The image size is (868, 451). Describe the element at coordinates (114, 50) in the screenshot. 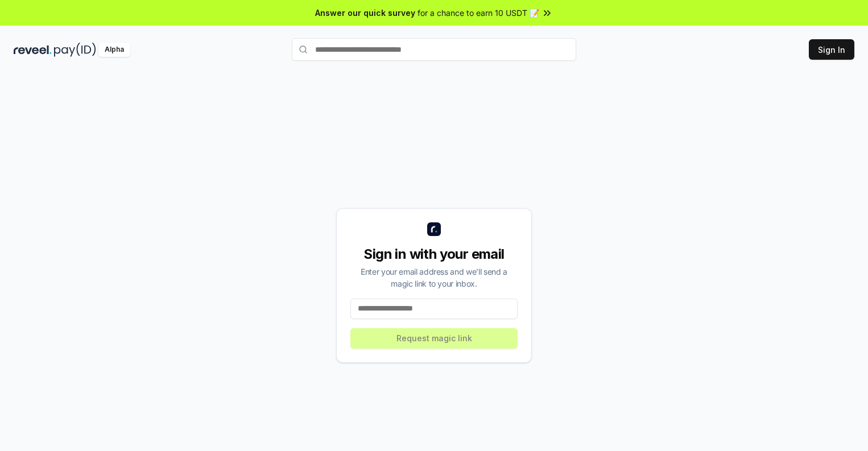

I see `div: Alpha` at that location.